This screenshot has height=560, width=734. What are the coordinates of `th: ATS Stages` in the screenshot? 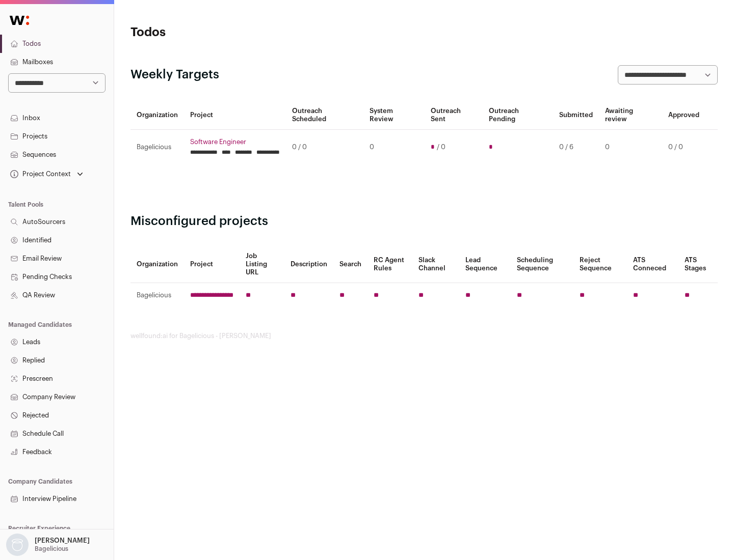 It's located at (698, 264).